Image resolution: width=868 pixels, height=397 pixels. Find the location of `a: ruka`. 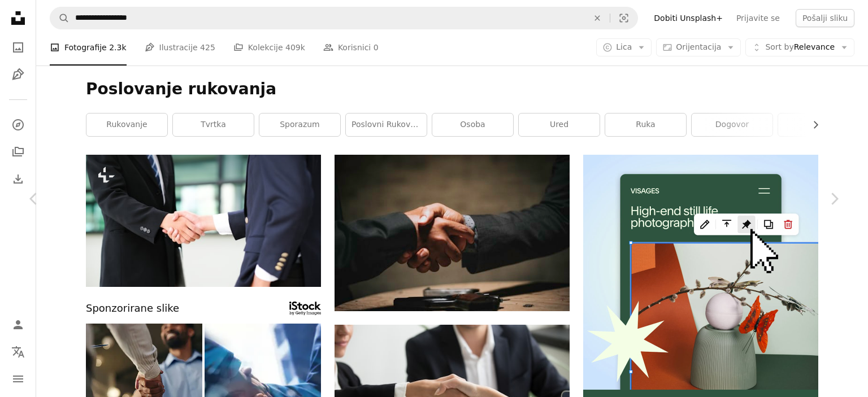

a: ruka is located at coordinates (645, 124).